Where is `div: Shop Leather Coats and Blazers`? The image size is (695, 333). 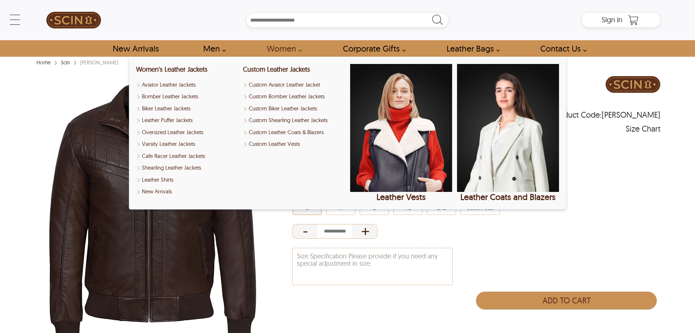
div: Shop Leather Coats and Blazers is located at coordinates (508, 133).